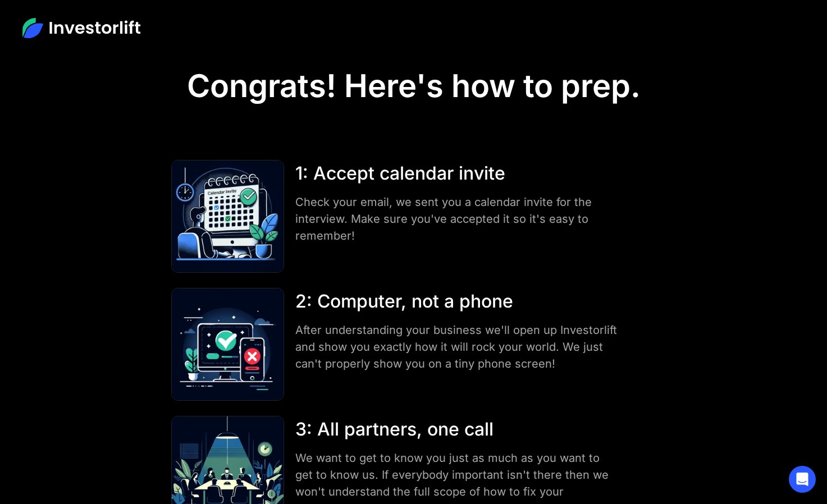 The height and width of the screenshot is (504, 827). I want to click on div: 3: All partners, one call, so click(458, 429).